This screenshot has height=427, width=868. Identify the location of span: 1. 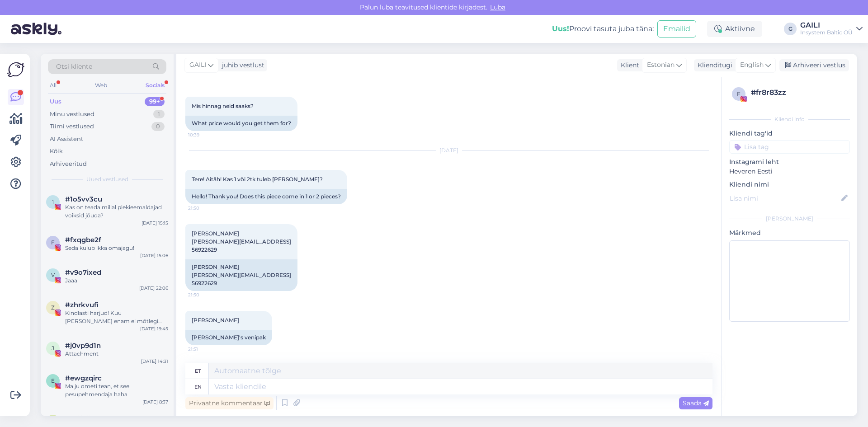
(53, 202).